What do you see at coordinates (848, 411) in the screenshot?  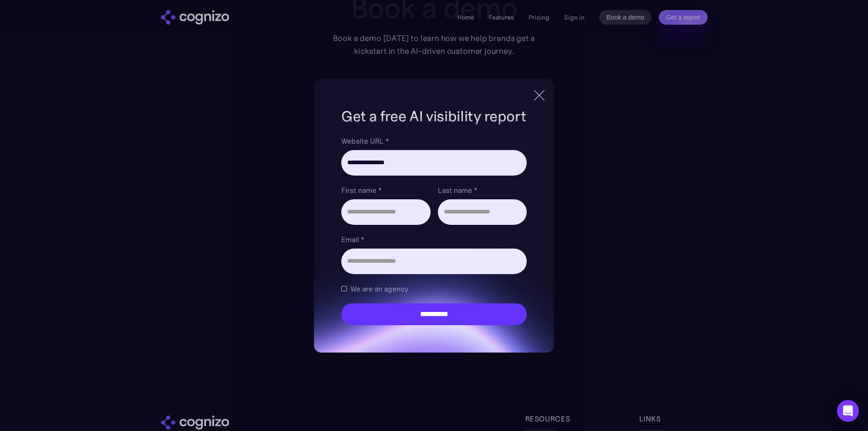 I see `div: Open Intercom Messenger` at bounding box center [848, 411].